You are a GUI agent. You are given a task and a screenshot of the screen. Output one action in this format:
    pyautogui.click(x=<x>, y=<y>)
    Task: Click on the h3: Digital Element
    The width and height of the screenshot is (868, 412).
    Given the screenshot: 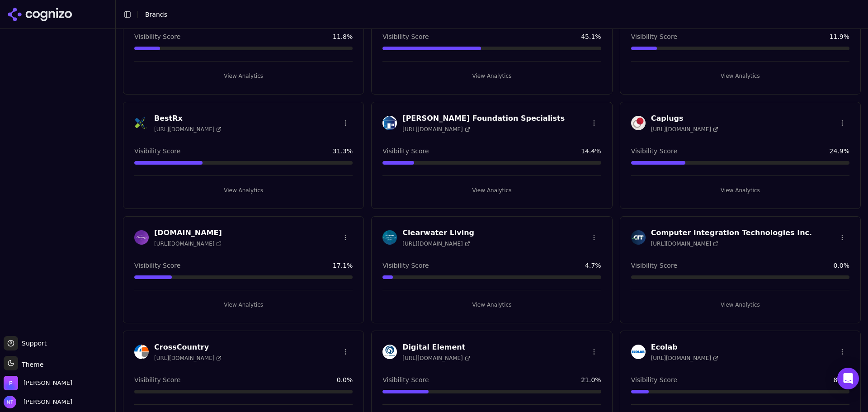 What is the action you would take?
    pyautogui.click(x=436, y=348)
    